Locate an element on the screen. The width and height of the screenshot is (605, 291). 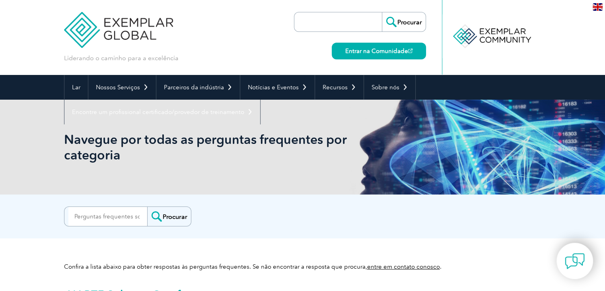
font: Sobre nós is located at coordinates (386, 87).